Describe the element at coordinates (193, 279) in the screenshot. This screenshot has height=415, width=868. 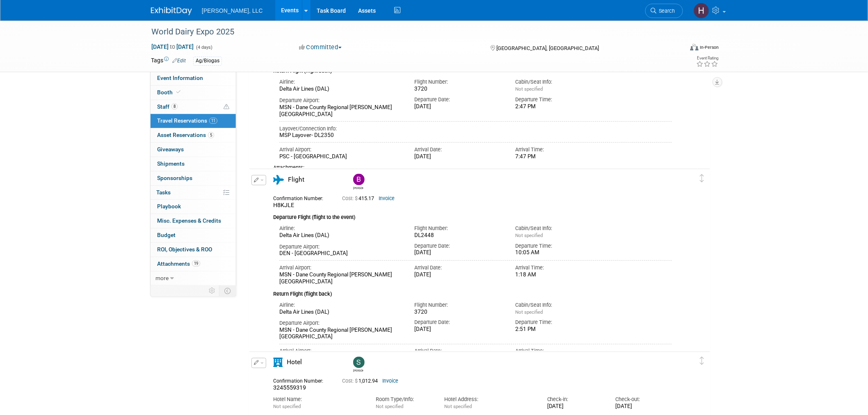
I see `a: more` at that location.